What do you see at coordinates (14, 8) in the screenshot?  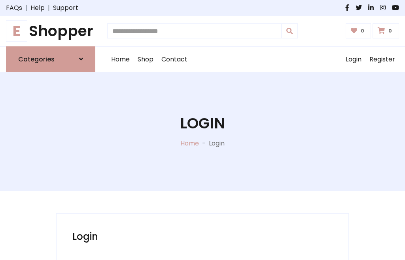 I see `a: FAQs` at bounding box center [14, 8].